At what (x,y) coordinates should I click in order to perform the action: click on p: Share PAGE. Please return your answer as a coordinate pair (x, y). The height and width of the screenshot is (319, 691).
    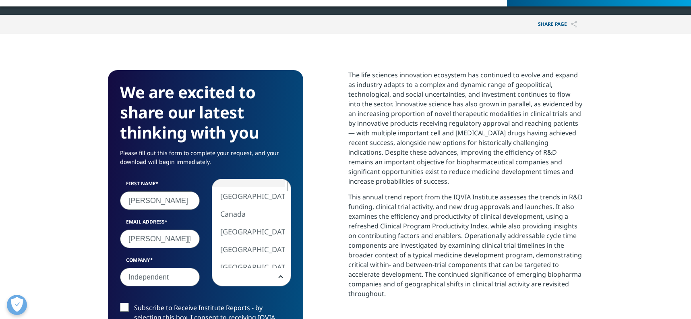
    Looking at the image, I should click on (557, 24).